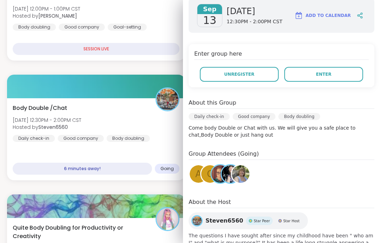 The width and height of the screenshot is (380, 243). Describe the element at coordinates (280, 221) in the screenshot. I see `img: Star Host` at that location.